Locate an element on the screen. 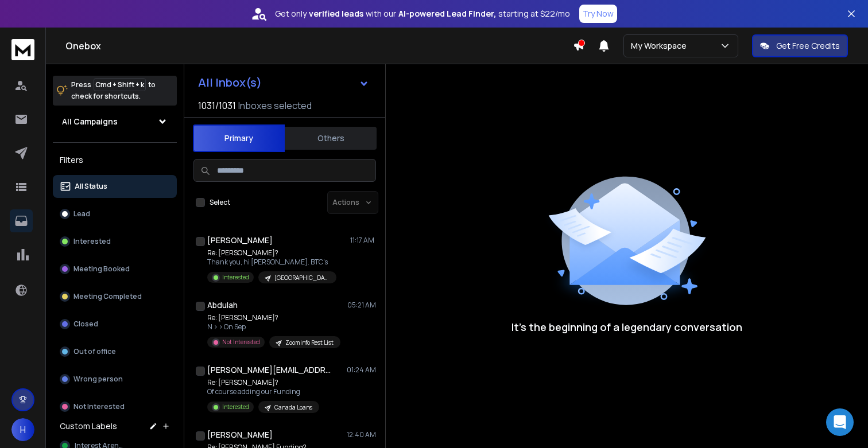  p: Meeting Completed is located at coordinates (107, 297).